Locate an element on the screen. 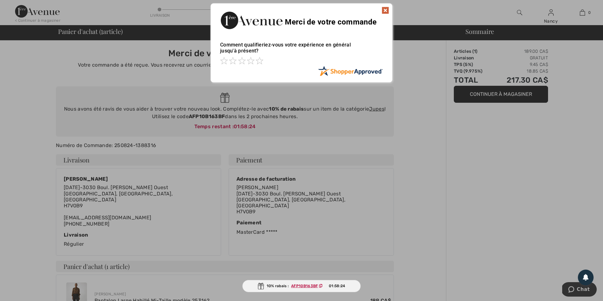  div: 10% rabais : is located at coordinates (301, 286).